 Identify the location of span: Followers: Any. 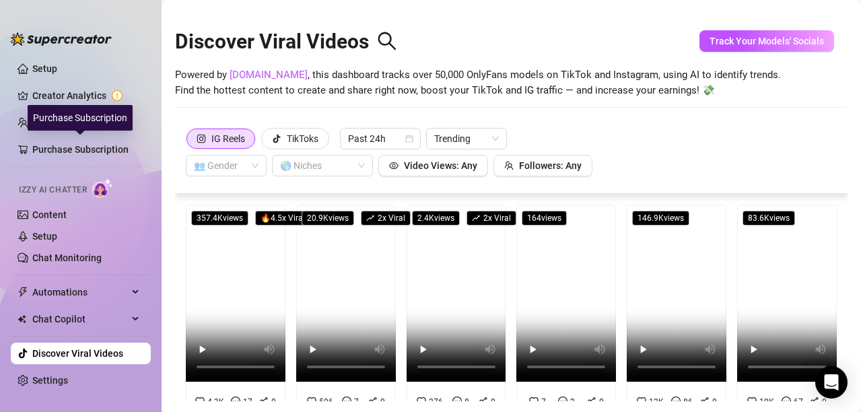
(550, 166).